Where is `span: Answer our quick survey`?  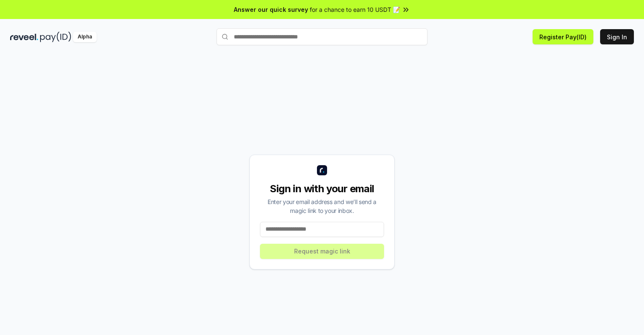 span: Answer our quick survey is located at coordinates (271, 9).